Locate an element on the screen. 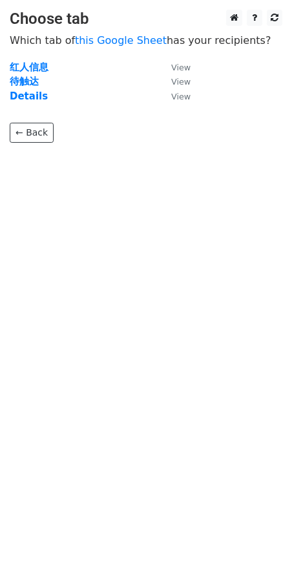 Image resolution: width=292 pixels, height=567 pixels. strong: 待触达 is located at coordinates (24, 81).